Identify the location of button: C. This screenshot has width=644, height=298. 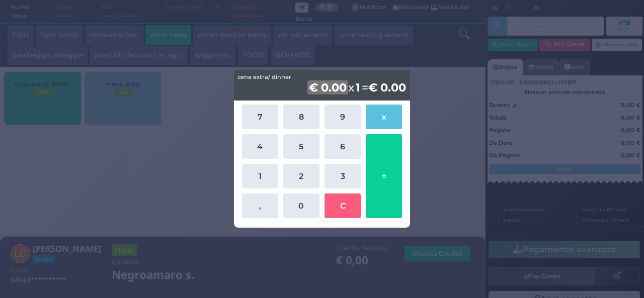
(343, 206).